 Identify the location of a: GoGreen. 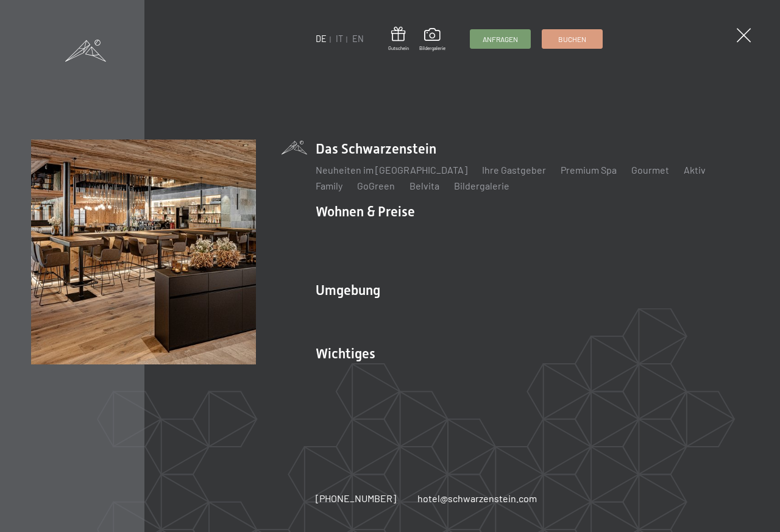
(376, 185).